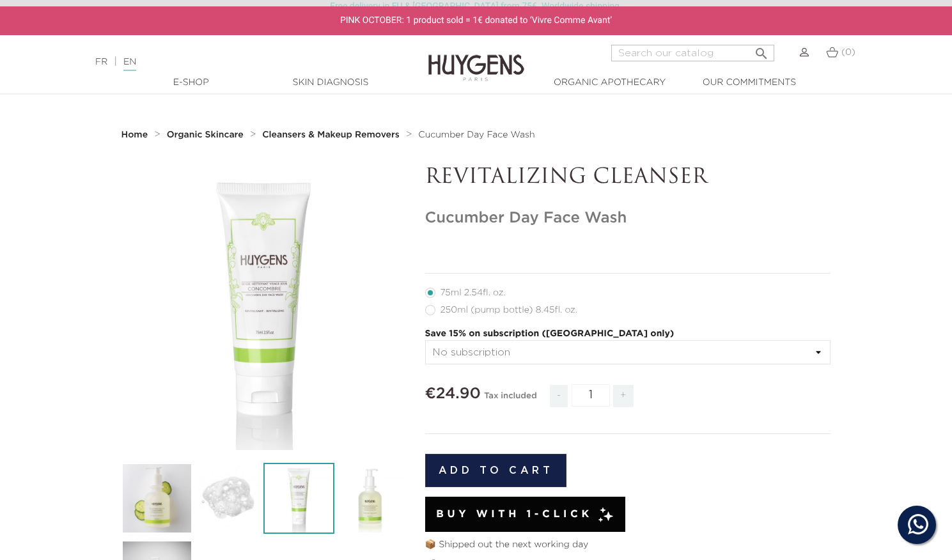  Describe the element at coordinates (191, 82) in the screenshot. I see `a: E-Shop` at that location.